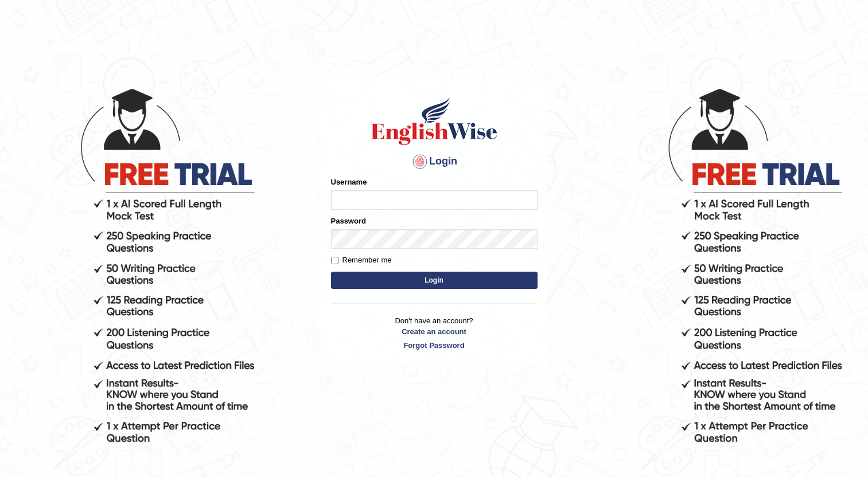  What do you see at coordinates (348, 221) in the screenshot?
I see `label: Password` at bounding box center [348, 221].